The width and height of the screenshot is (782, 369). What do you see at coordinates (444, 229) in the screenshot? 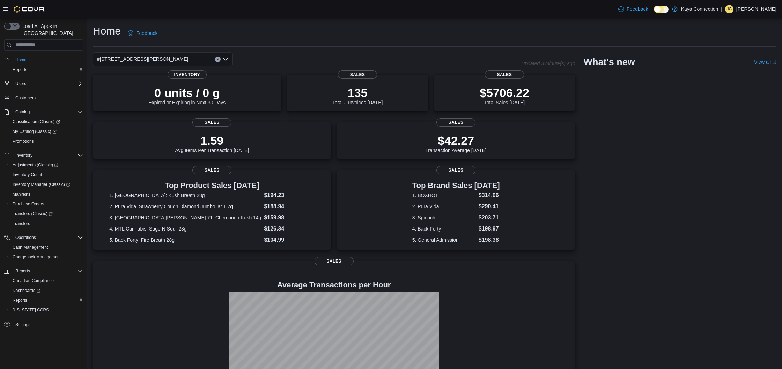
I see `dt: 4. Back Forty` at bounding box center [444, 229].